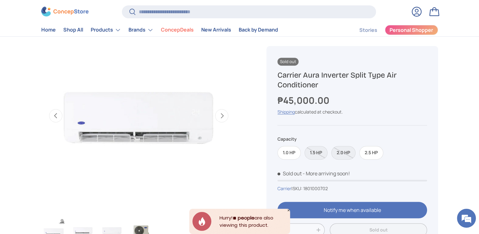  What do you see at coordinates (411, 30) in the screenshot?
I see `a: Personal Shopper` at bounding box center [411, 30].